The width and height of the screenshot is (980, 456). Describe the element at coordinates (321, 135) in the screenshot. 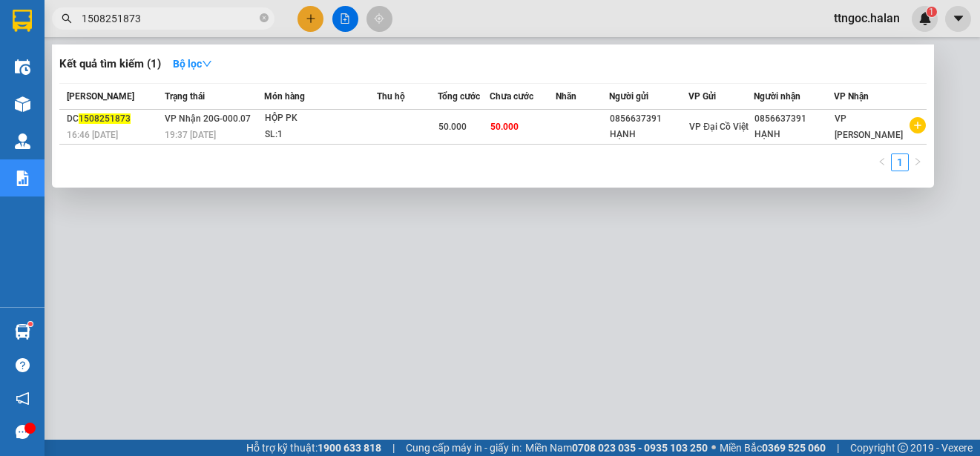

I see `div: SL: 1` at that location.